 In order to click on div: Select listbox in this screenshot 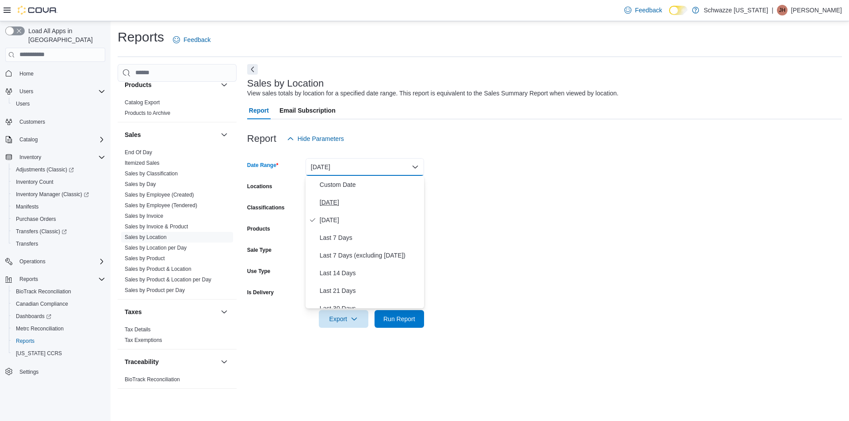, I will do `click(365, 242)`.